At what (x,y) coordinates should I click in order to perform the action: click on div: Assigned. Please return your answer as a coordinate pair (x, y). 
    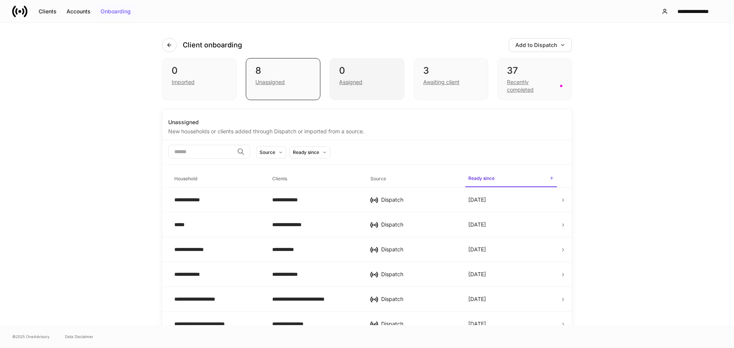
    Looking at the image, I should click on (351, 82).